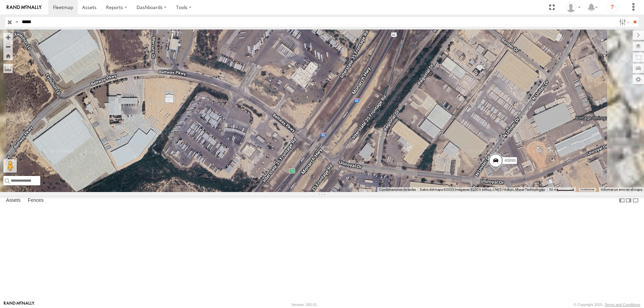  Describe the element at coordinates (24, 8) in the screenshot. I see `img: rand-logo.svg` at that location.